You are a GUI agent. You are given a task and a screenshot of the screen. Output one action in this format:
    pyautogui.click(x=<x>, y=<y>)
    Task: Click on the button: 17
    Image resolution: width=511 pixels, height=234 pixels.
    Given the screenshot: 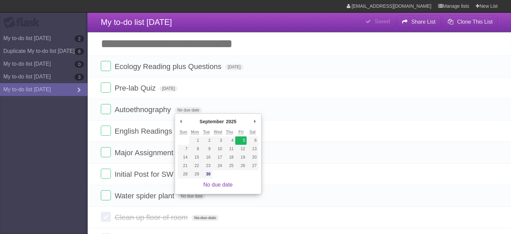 What is the action you would take?
    pyautogui.click(x=218, y=157)
    